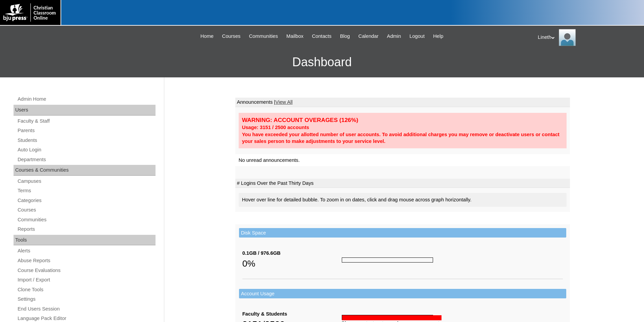  What do you see at coordinates (86, 131) in the screenshot?
I see `a: Parents` at bounding box center [86, 131].